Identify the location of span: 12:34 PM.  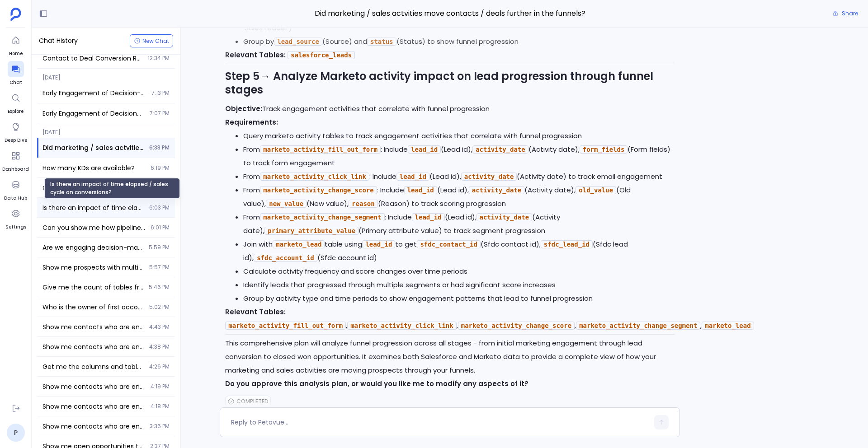
(158, 58).